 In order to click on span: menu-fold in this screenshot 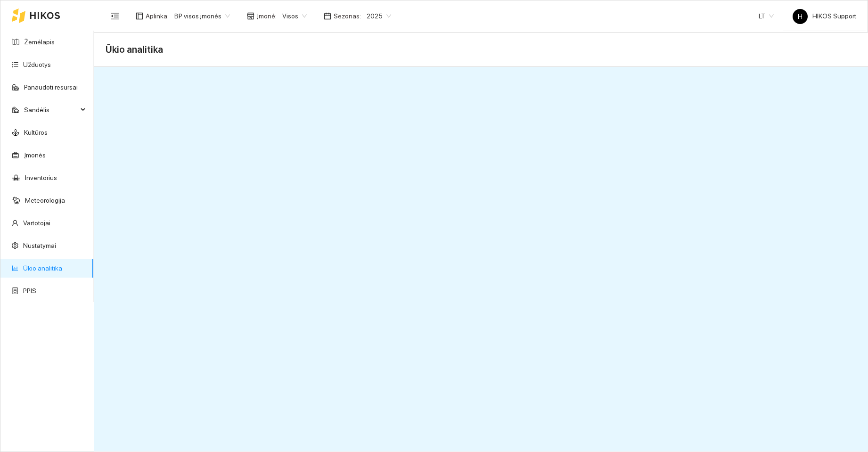, I will do `click(115, 16)`.